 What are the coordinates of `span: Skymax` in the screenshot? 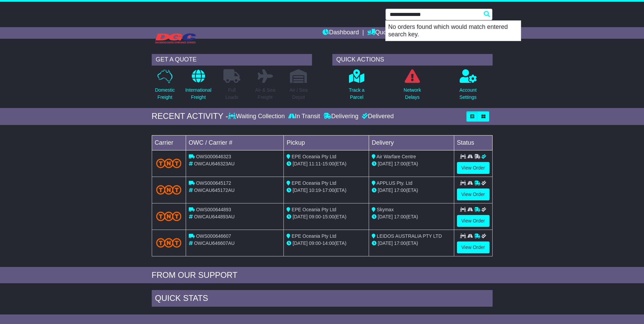 It's located at (385, 209).